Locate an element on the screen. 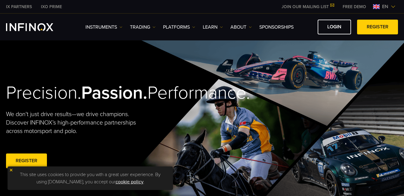 This screenshot has width=404, height=196. strong: Passion. is located at coordinates (114, 93).